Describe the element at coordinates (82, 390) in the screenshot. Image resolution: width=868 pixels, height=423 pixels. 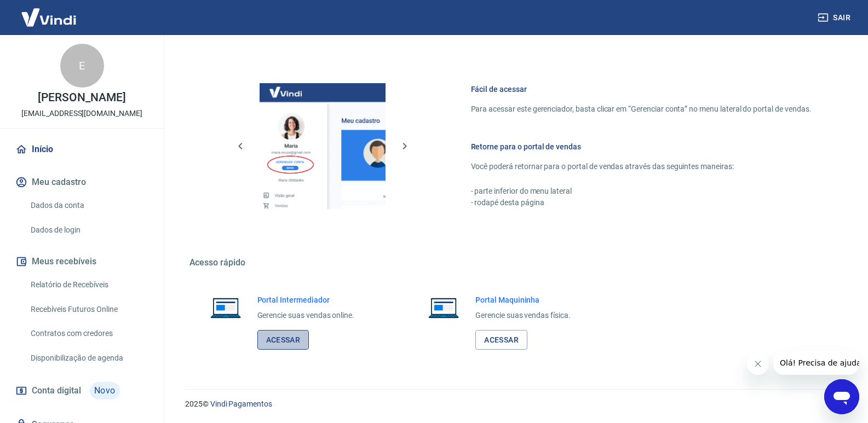
I see `a: Conta digitalNovo` at that location.